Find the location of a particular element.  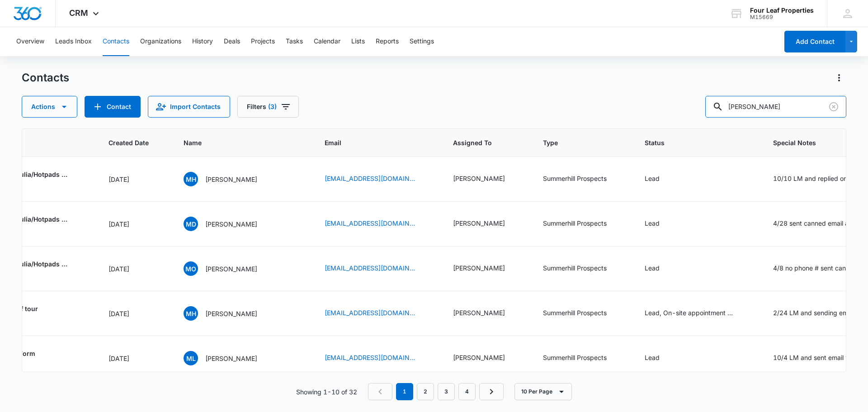

span: Name is located at coordinates (236, 142).